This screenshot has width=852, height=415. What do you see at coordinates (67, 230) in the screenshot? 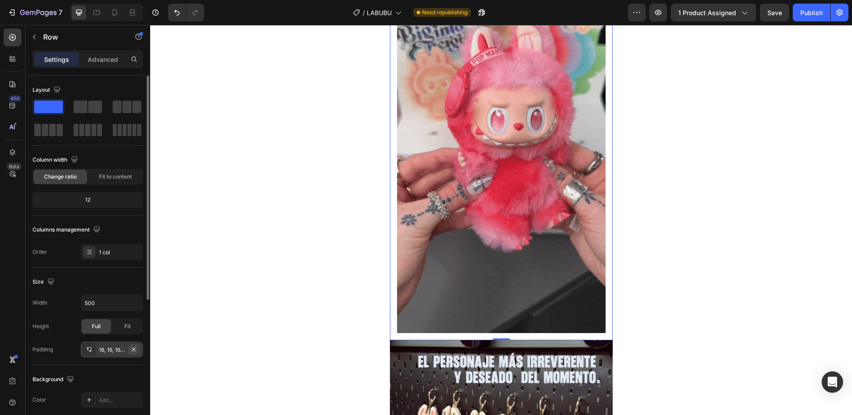
I see `div: Columns management` at bounding box center [67, 230].